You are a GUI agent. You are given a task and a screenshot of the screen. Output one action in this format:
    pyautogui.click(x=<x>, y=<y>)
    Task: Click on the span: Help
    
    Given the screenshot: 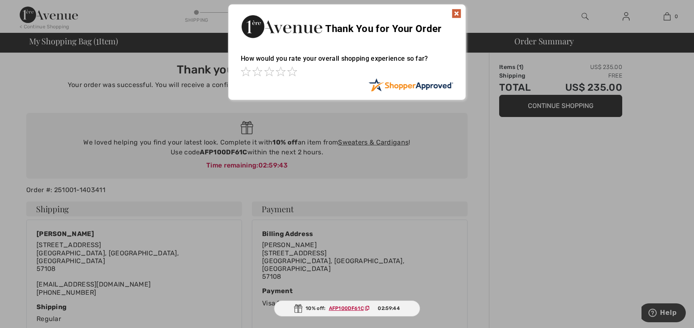 What is the action you would take?
    pyautogui.click(x=27, y=9)
    